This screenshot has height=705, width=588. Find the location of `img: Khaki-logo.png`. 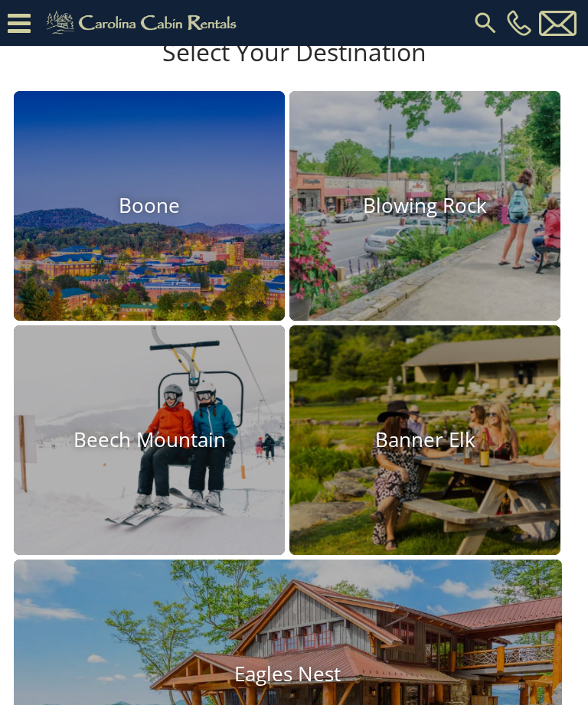

img: Khaki-logo.png is located at coordinates (144, 23).